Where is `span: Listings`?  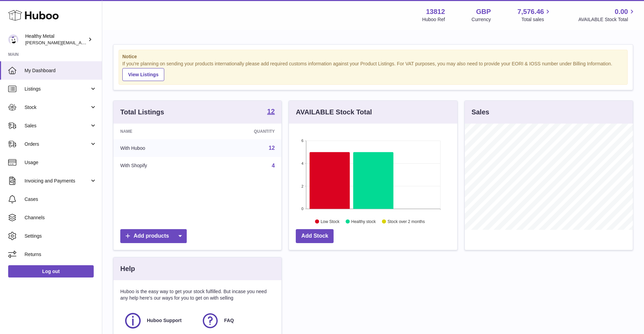 span: Listings is located at coordinates (57, 89).